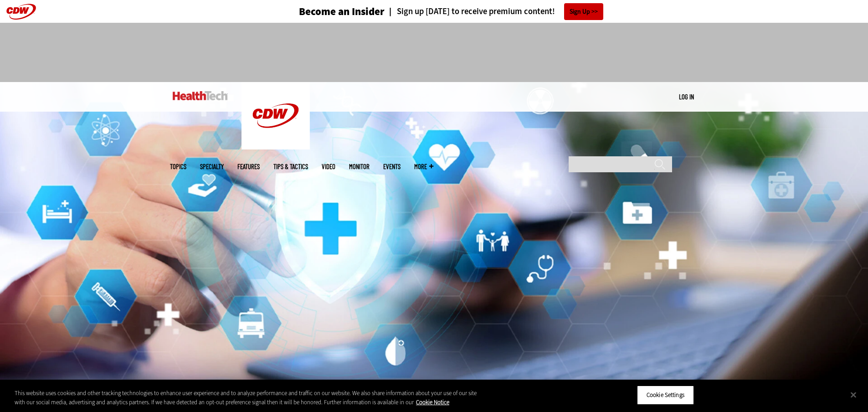  What do you see at coordinates (246, 397) in the screenshot?
I see `div: This website uses cookies and other tracking technologies to enhance user experience and to analy...` at bounding box center [246, 397].